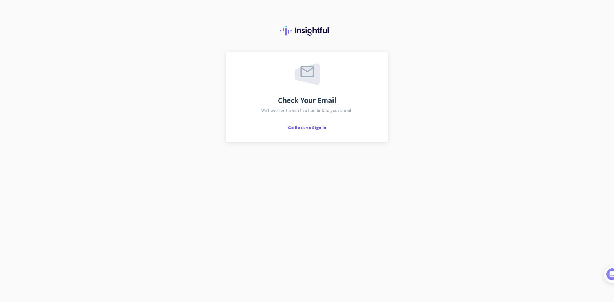  Describe the element at coordinates (307, 74) in the screenshot. I see `img: email-sent` at that location.